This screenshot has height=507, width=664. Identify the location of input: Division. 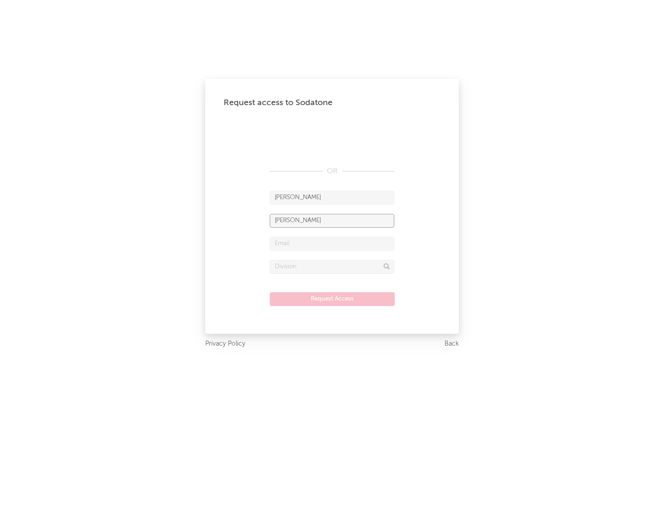
(332, 267).